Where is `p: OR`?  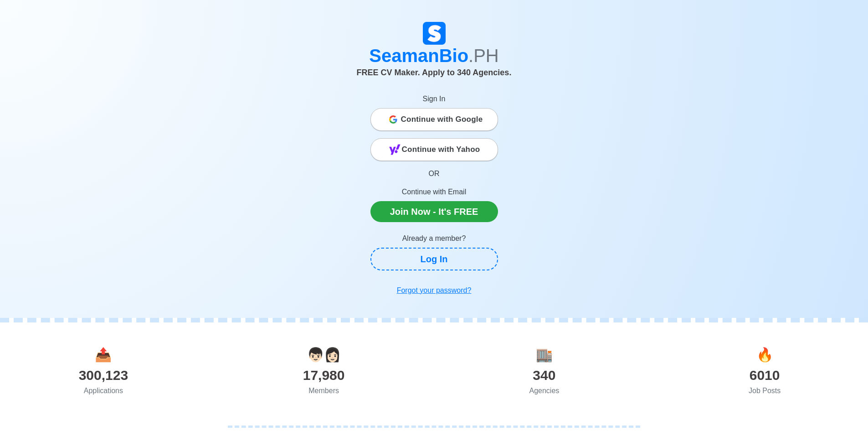
p: OR is located at coordinates (434, 174).